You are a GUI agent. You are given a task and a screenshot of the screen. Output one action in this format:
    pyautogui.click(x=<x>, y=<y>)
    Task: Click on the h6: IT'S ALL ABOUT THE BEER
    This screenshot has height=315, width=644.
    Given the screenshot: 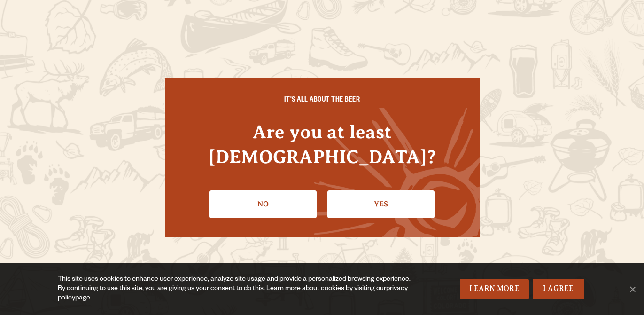 What is the action you would take?
    pyautogui.click(x=322, y=101)
    